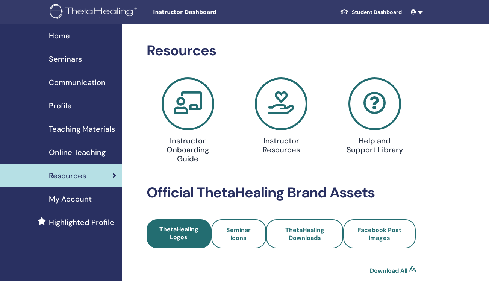  I want to click on h4: Help and Support Library, so click(375, 145).